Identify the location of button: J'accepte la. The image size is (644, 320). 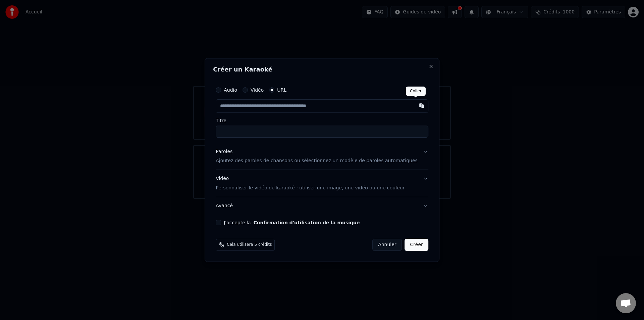
(306, 223).